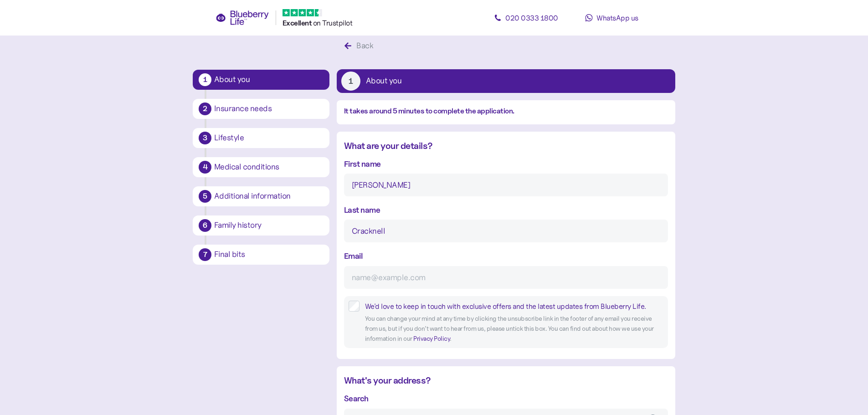 This screenshot has height=415, width=868. What do you see at coordinates (356, 399) in the screenshot?
I see `label: Search` at bounding box center [356, 399].